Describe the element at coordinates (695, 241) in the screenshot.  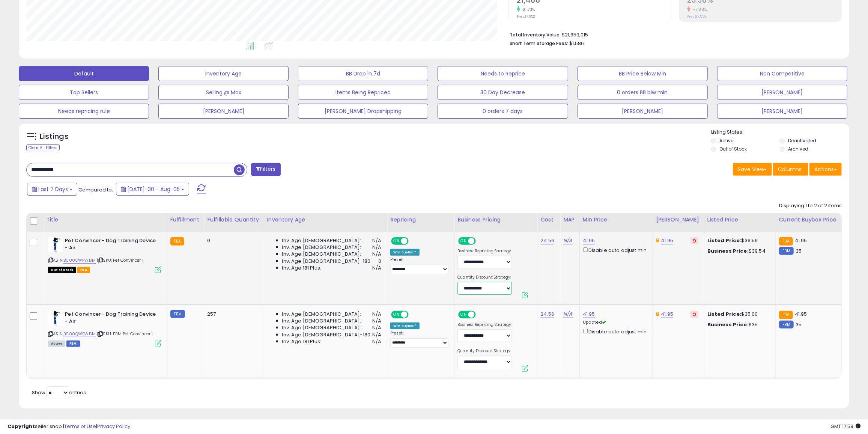
I see `i: Revert to store-level Dynamic Max Price` at that location.